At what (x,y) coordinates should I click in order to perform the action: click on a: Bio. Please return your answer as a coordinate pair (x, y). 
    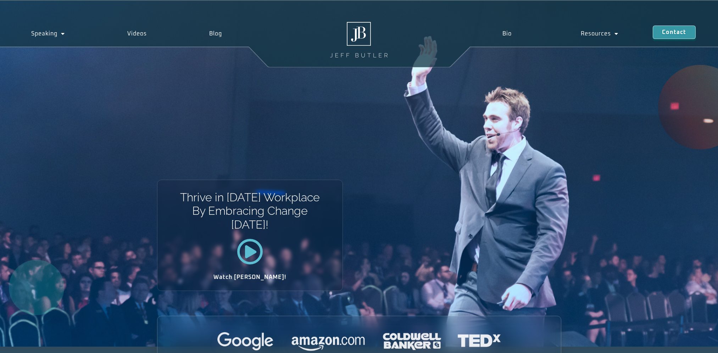
    Looking at the image, I should click on (507, 34).